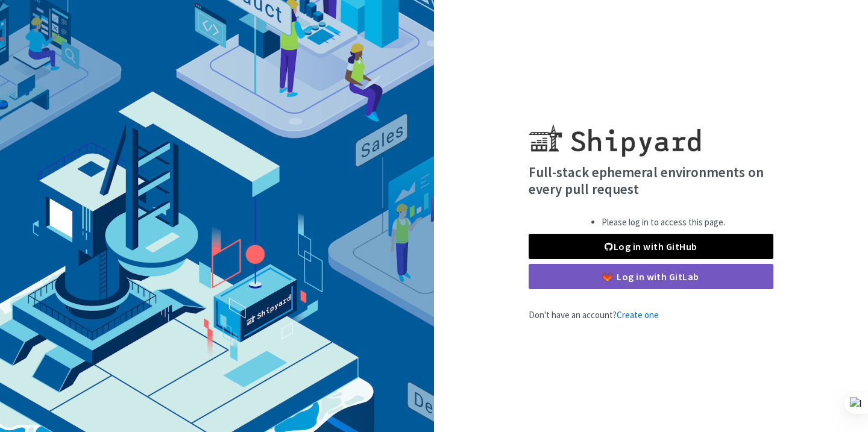 Image resolution: width=868 pixels, height=432 pixels. I want to click on span: Don't have an account?, so click(594, 315).